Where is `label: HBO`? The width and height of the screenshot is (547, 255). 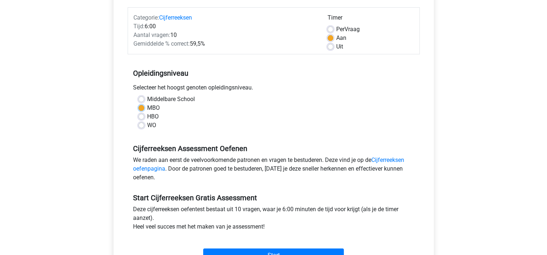
label: HBO is located at coordinates (153, 116).